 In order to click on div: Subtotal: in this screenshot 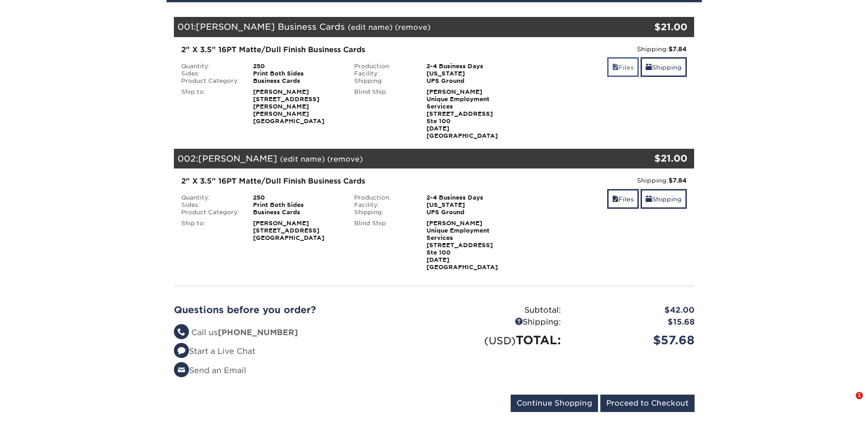, I will do `click(502, 310)`.